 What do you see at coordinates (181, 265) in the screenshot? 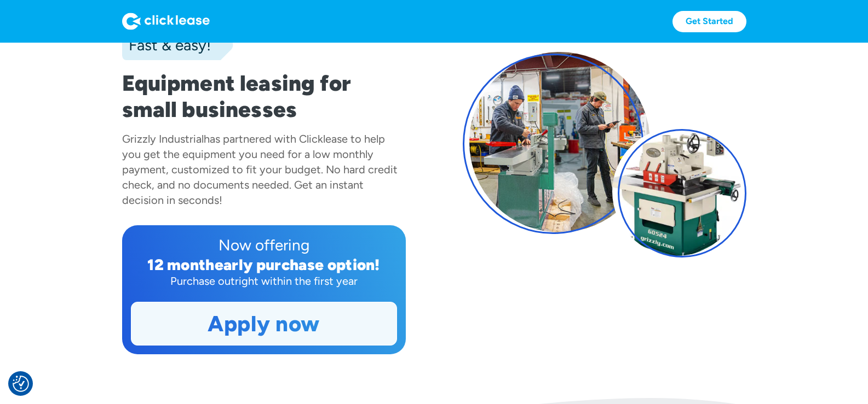
I see `div: 12 month` at bounding box center [181, 265].